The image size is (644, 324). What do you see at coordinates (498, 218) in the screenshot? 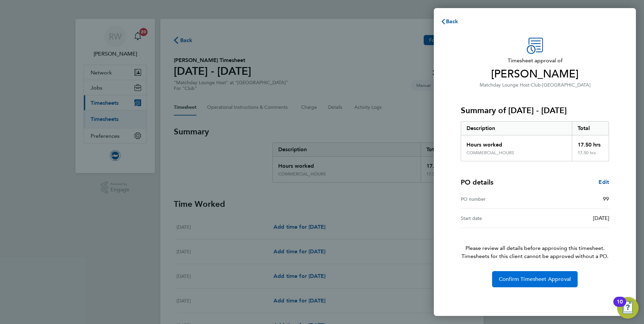
I see `div: Start date` at bounding box center [498, 218].